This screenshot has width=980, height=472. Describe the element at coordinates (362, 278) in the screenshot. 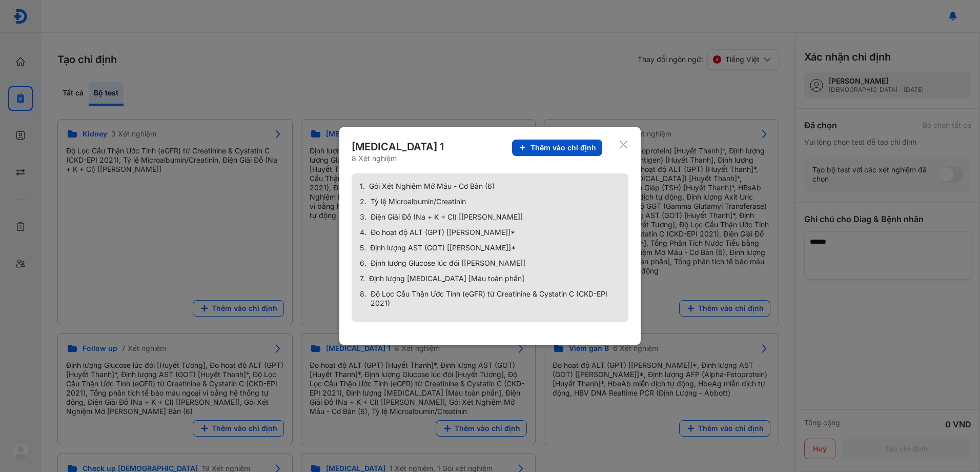

I see `span: 7.` at that location.